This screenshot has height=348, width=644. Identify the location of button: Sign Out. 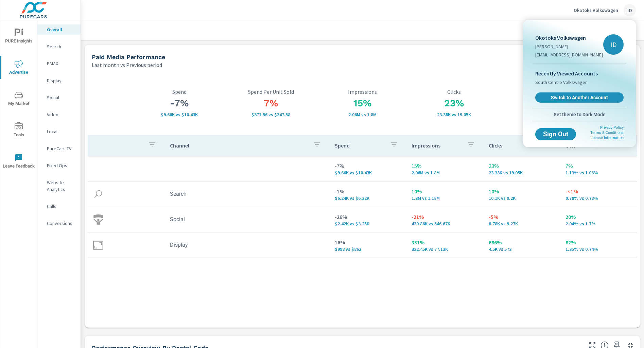
(556, 134).